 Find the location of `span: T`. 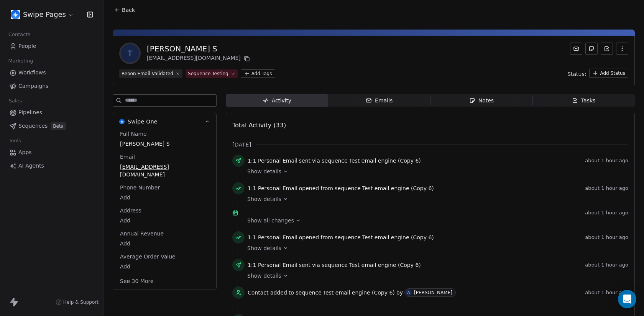

span: T is located at coordinates (130, 53).